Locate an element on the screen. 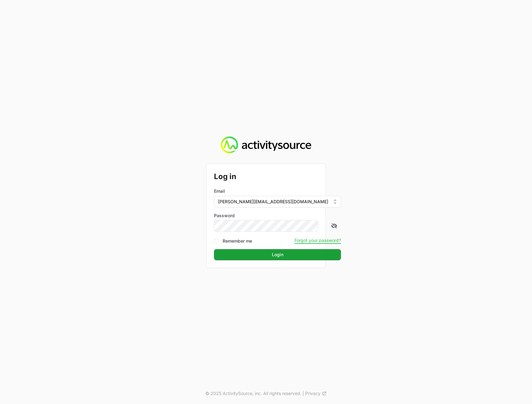 This screenshot has height=404, width=532. img: Activity Source is located at coordinates (266, 145).